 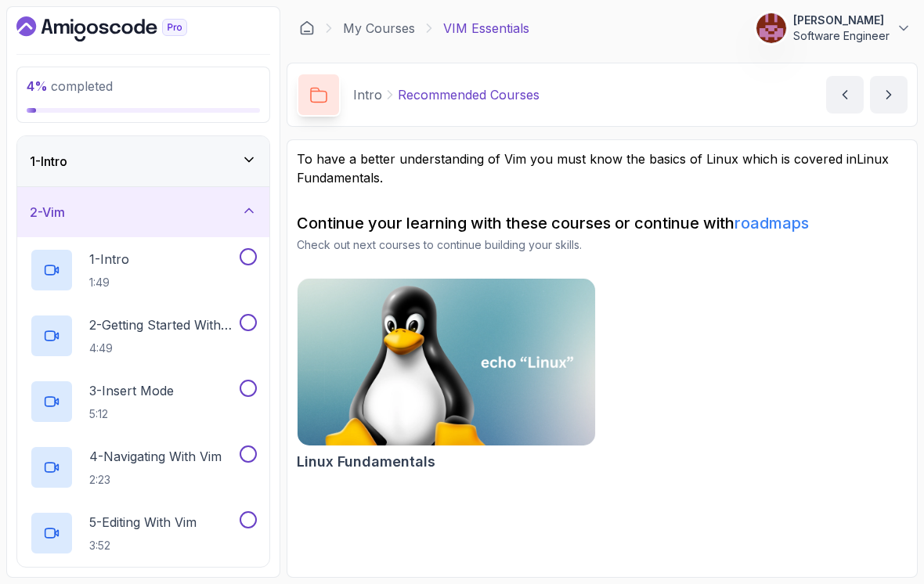 I want to click on img: user profile image, so click(x=771, y=28).